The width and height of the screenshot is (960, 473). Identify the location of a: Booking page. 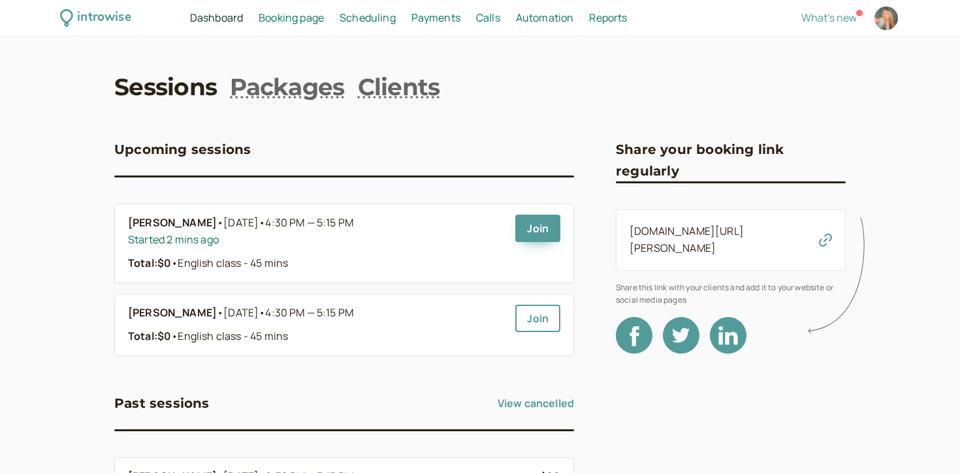
(291, 18).